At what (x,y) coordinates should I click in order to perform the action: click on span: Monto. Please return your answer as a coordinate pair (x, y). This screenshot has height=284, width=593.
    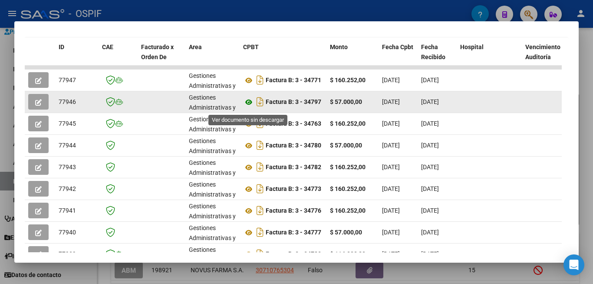
    Looking at the image, I should click on (339, 47).